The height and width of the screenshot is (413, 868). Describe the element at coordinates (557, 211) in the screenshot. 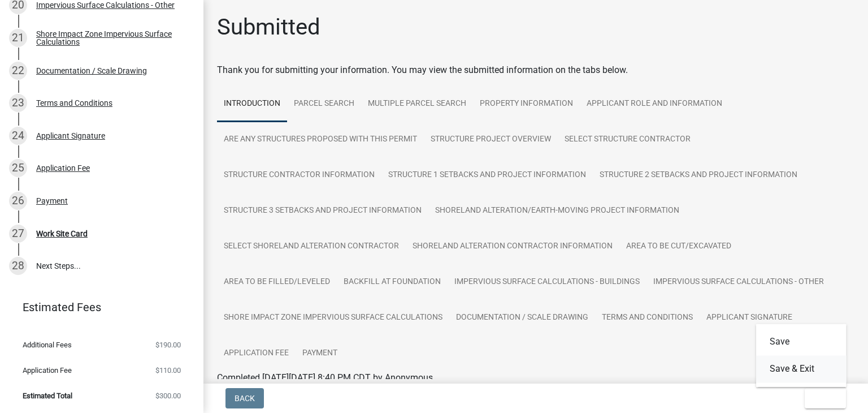

I see `a: Shoreland Alteration/Earth-Moving Project Information` at that location.